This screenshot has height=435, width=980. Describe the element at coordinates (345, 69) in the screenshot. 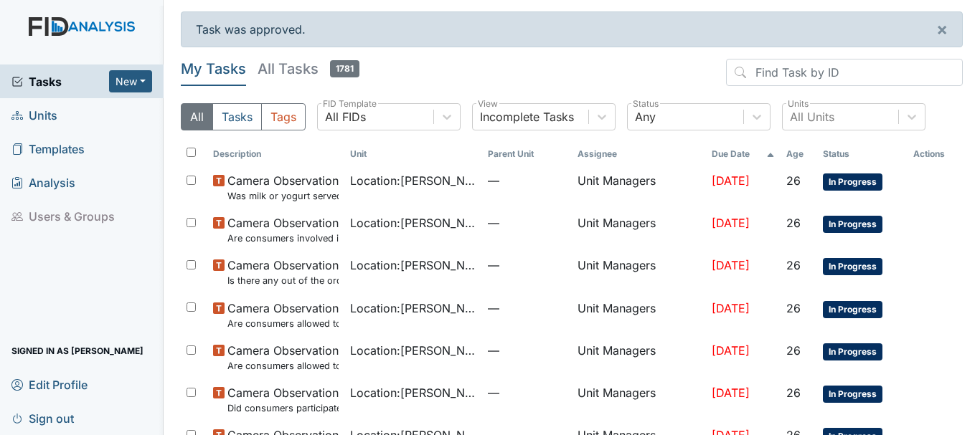

I see `span: 1781` at that location.